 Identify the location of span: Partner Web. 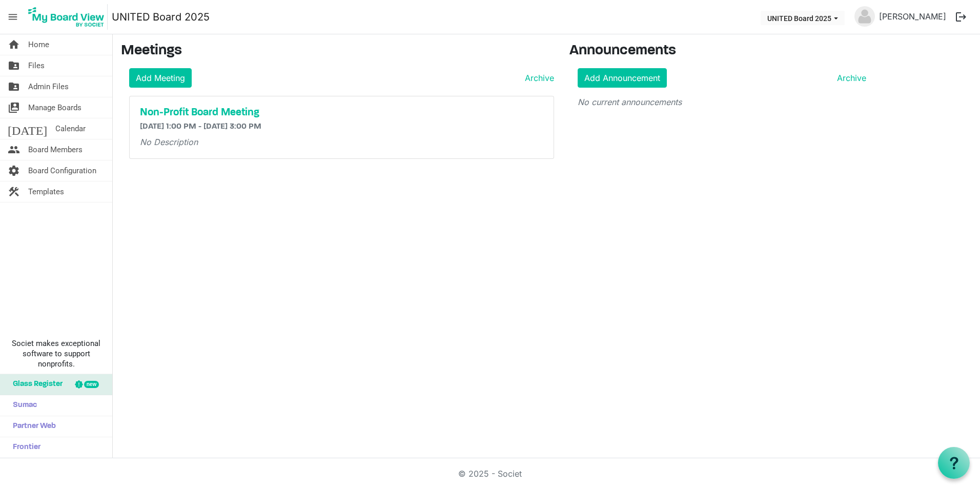
(32, 427).